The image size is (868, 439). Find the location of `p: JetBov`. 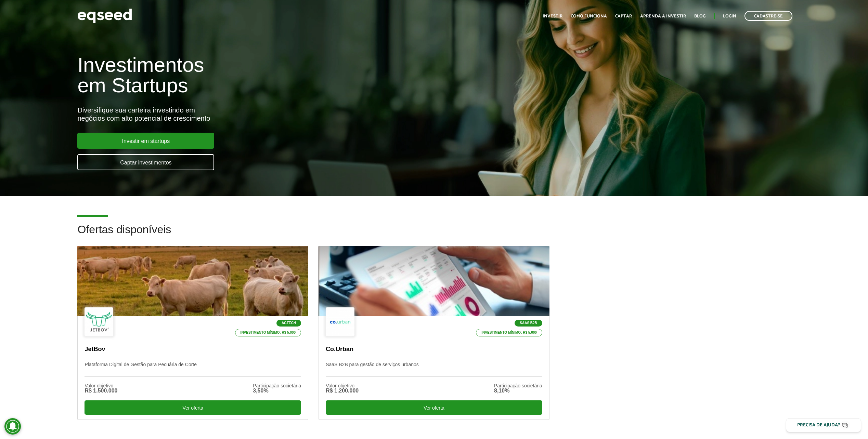

p: JetBov is located at coordinates (193, 350).